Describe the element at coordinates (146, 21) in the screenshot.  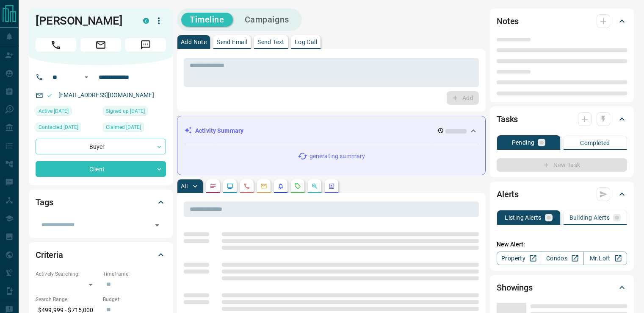
I see `div: condos.ca` at that location.